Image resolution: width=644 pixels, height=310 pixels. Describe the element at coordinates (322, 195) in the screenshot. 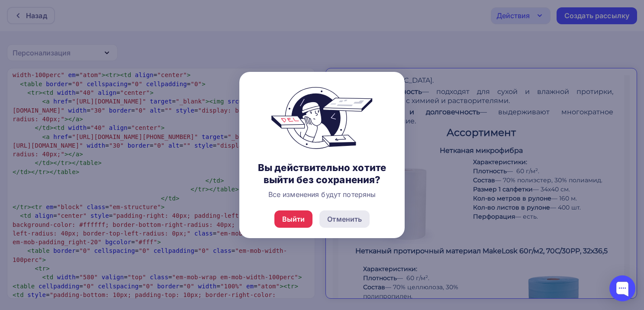

I see `div: Все изменения будут потеряны` at that location.